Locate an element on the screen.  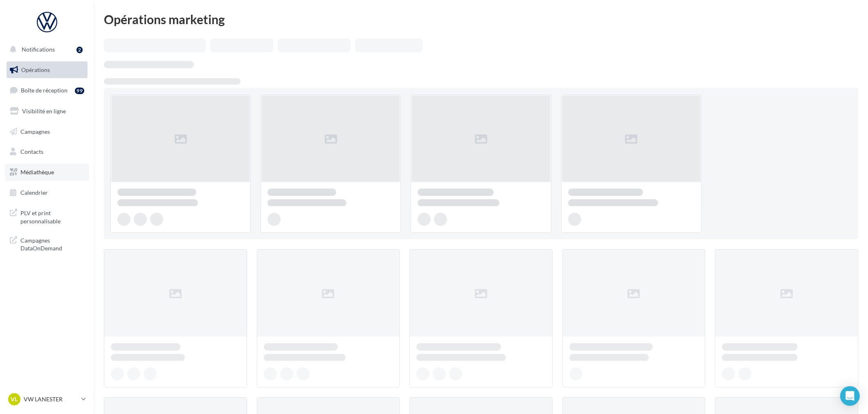
span: Visibilité en ligne is located at coordinates (44, 111).